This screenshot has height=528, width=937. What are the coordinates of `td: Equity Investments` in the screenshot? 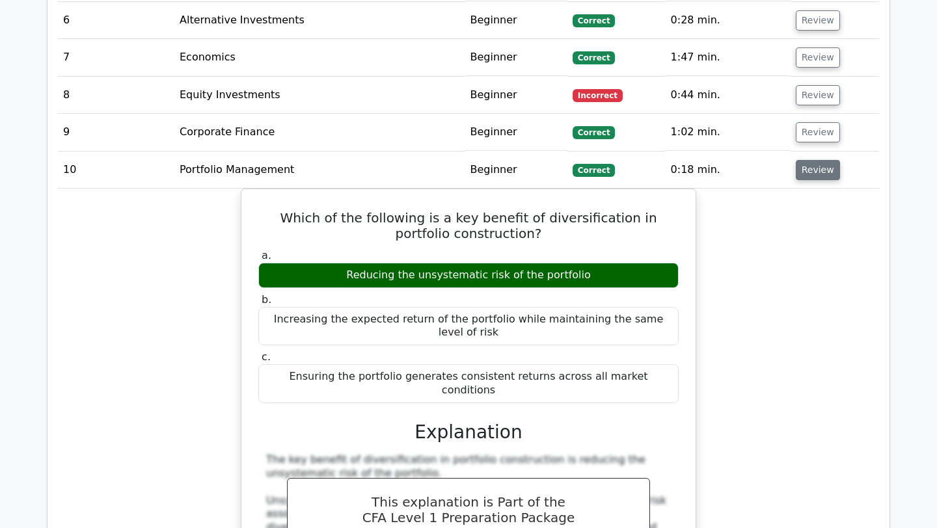 It's located at (319, 95).